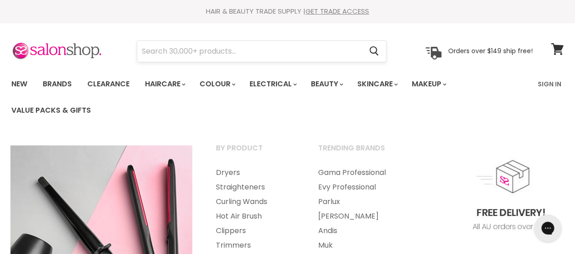  What do you see at coordinates (357, 152) in the screenshot?
I see `a: Trending Brands` at bounding box center [357, 152].